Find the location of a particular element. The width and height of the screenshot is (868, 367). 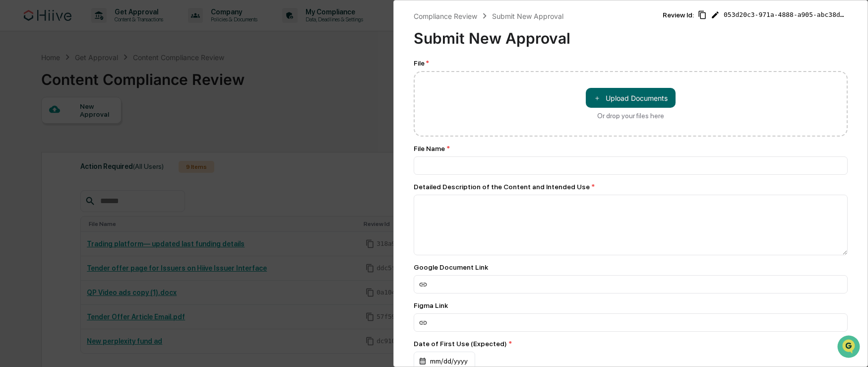

div: Date of First Use (Expected) is located at coordinates (631, 344).